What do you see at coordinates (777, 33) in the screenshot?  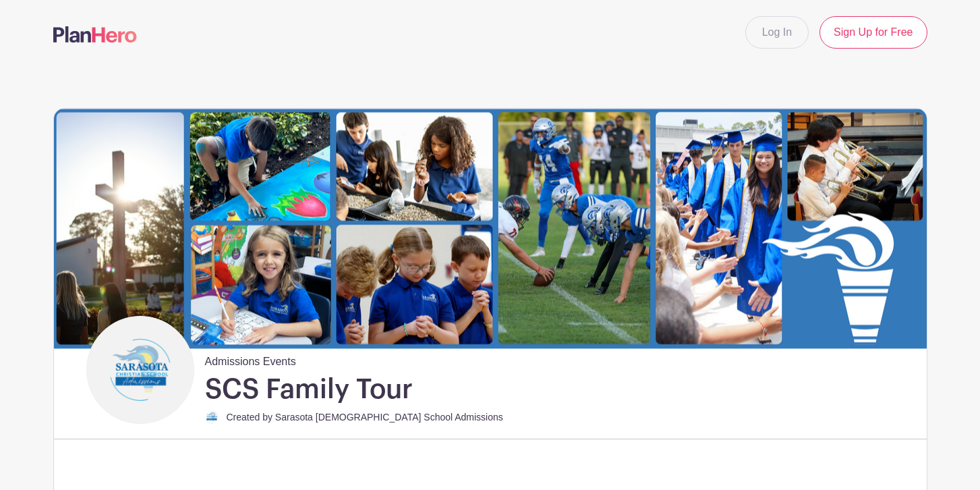 I see `a: Log In` at bounding box center [777, 33].